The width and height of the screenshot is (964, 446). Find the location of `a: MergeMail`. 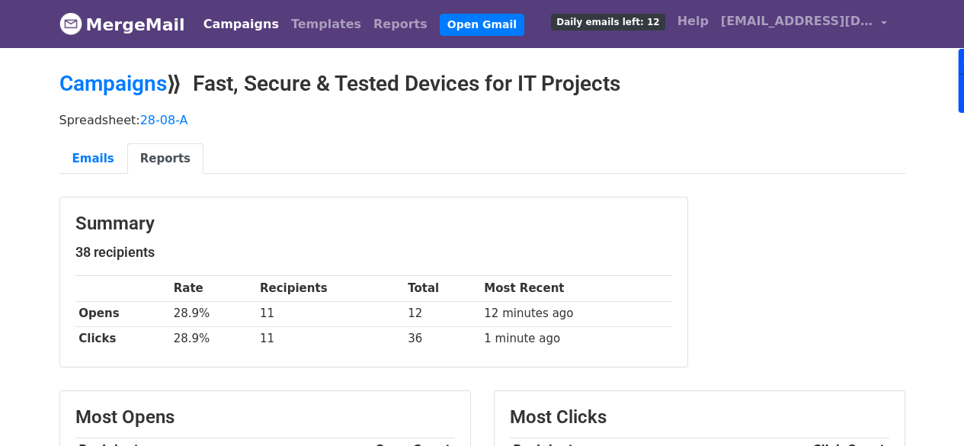

a: MergeMail is located at coordinates (122, 24).